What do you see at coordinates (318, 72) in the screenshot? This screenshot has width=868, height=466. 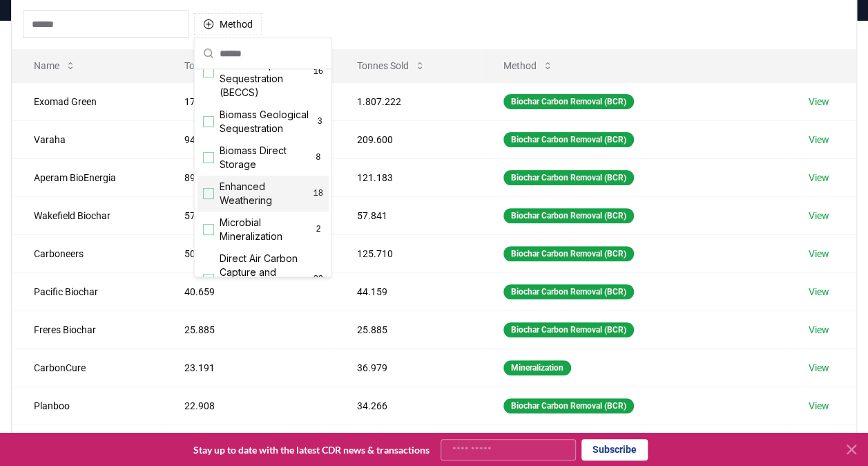 I see `span: 16` at bounding box center [318, 72].